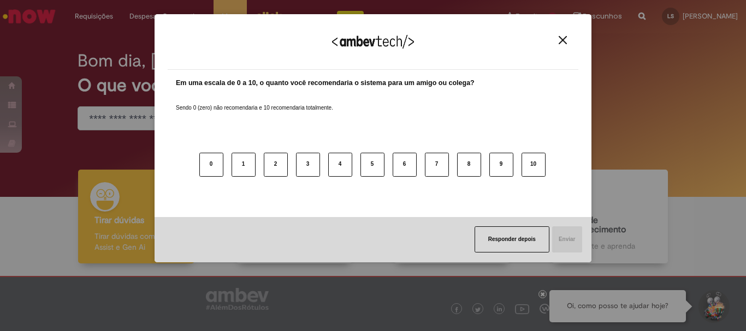  Describe the element at coordinates (340, 165) in the screenshot. I see `button: 4` at that location.